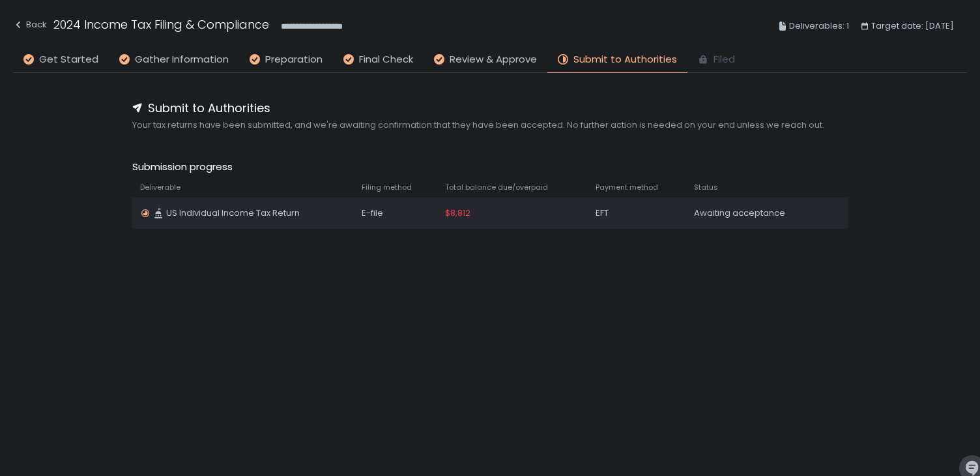 This screenshot has width=980, height=476. What do you see at coordinates (161, 24) in the screenshot?
I see `h1: 2024 Income Tax Filing & Compliance` at bounding box center [161, 24].